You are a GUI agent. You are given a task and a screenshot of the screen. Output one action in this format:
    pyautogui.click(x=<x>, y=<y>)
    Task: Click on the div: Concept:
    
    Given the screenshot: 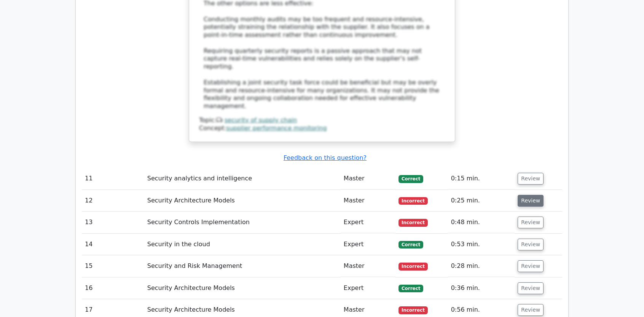 What is the action you would take?
    pyautogui.click(x=322, y=128)
    